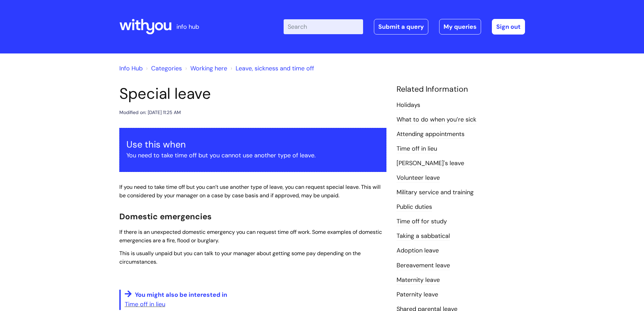 The height and width of the screenshot is (311, 644). Describe the element at coordinates (166, 68) in the screenshot. I see `a: Categories` at that location.